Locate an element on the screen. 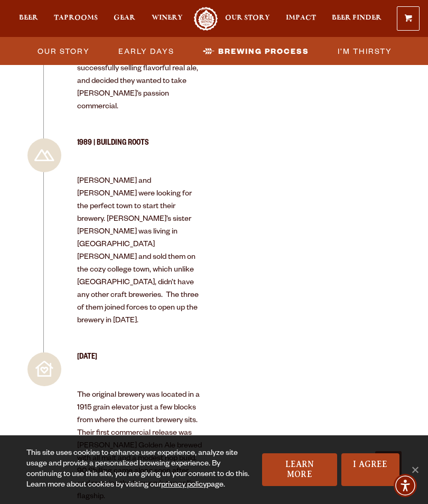  a: Beer Finder is located at coordinates (357, 18).